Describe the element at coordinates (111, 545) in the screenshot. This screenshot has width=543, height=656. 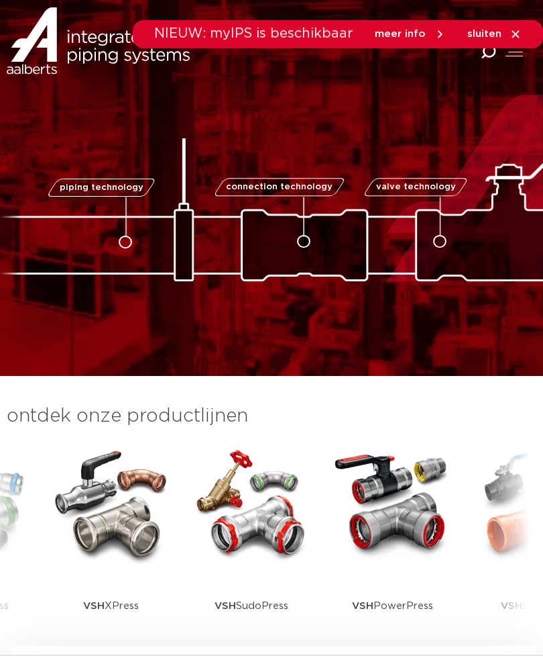
I see `a: VSHXPress` at that location.